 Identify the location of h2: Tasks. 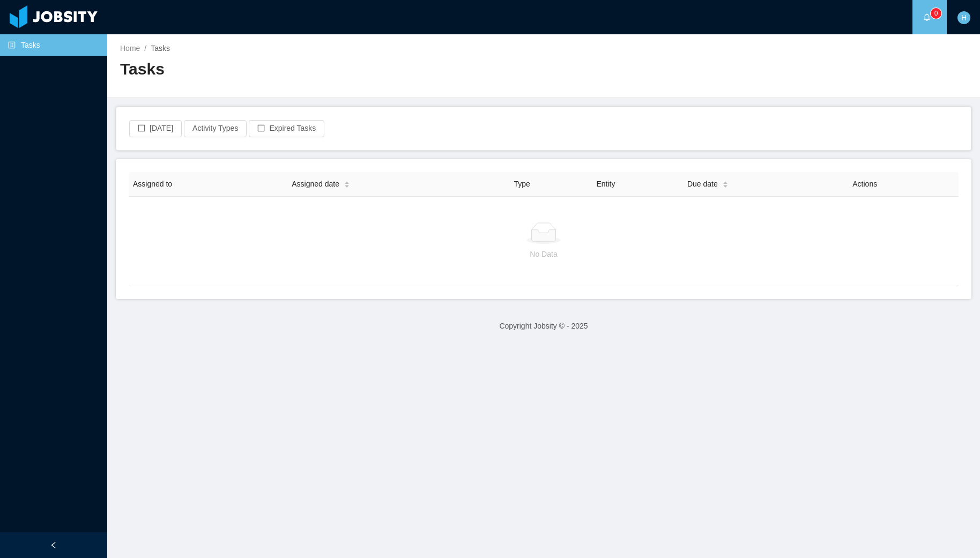
(332, 70).